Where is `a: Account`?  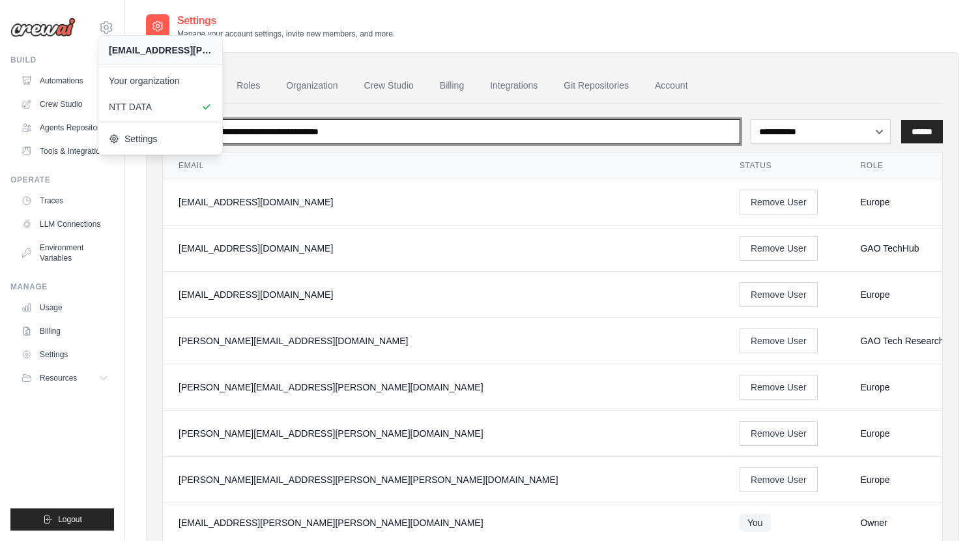 a: Account is located at coordinates (671, 86).